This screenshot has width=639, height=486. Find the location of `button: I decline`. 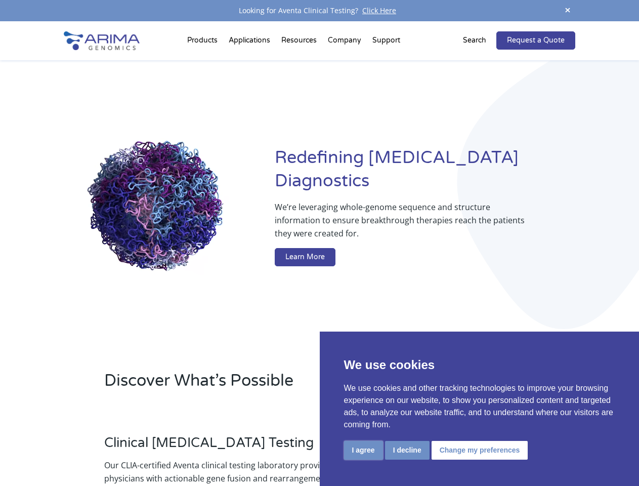

button: I decline is located at coordinates (407, 450).